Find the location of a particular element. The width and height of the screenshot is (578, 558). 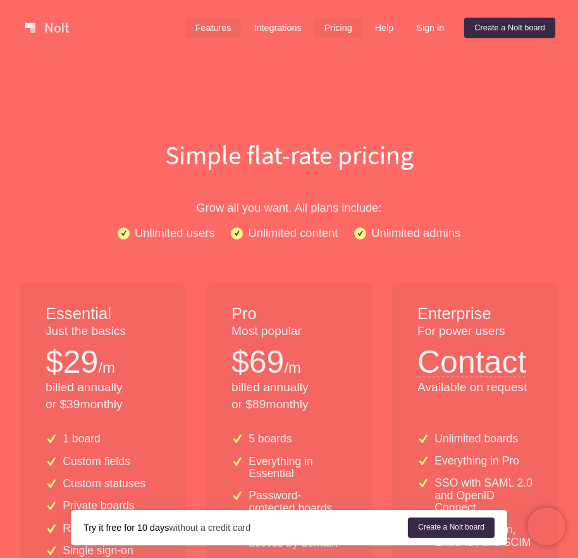

p: Most popular is located at coordinates (289, 331).